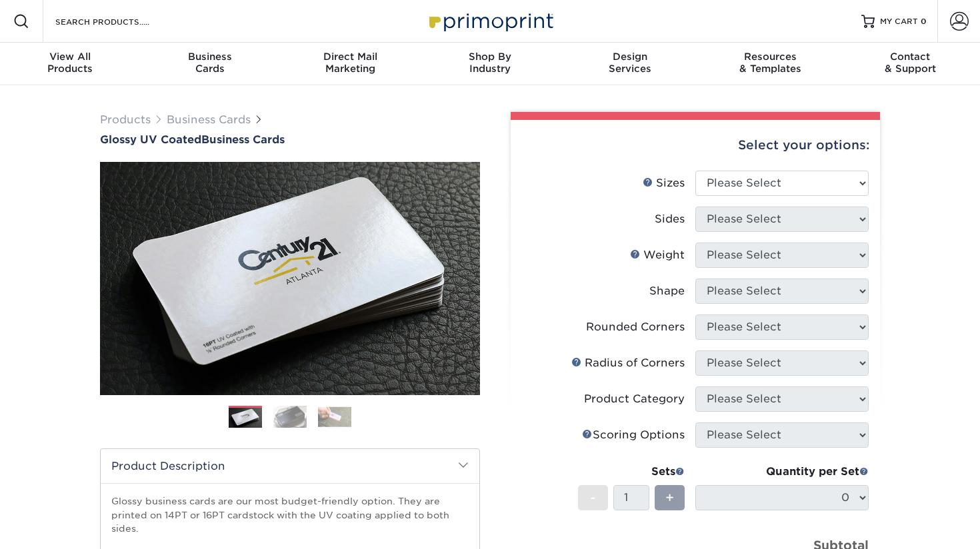  Describe the element at coordinates (635, 327) in the screenshot. I see `div: Rounded Corners` at that location.